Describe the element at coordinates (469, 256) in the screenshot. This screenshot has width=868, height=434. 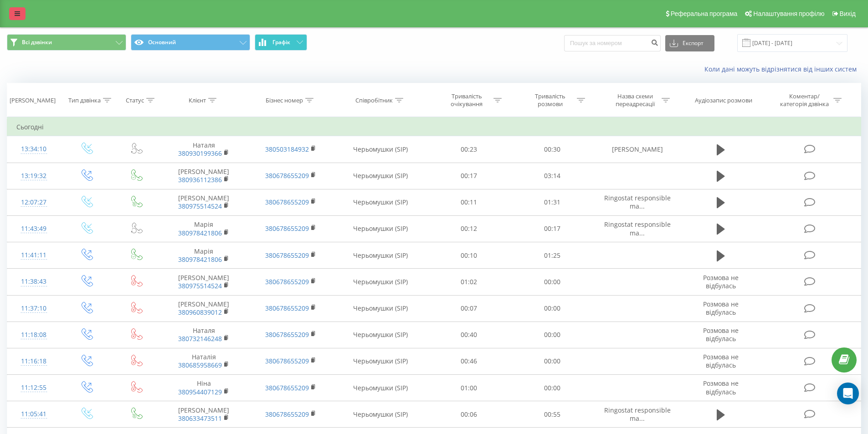
I see `td: 00:10` at that location.